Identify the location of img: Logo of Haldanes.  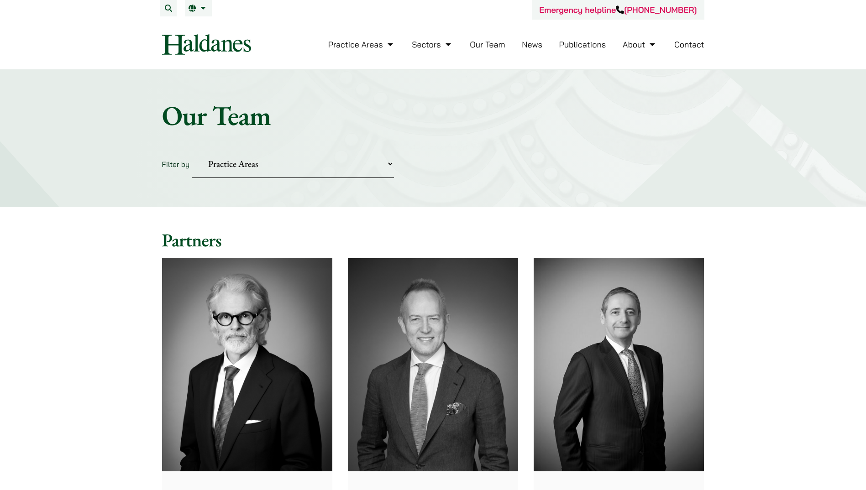
(206, 44).